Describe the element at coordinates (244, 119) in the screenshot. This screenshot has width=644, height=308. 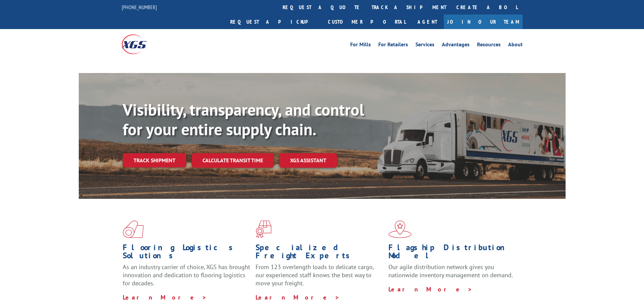
I see `b: Visibility, transparency, and control for your entire supply chain.` at that location.